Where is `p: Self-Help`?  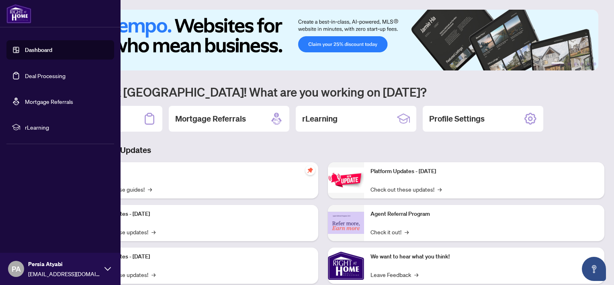
p: Self-Help is located at coordinates (198, 171).